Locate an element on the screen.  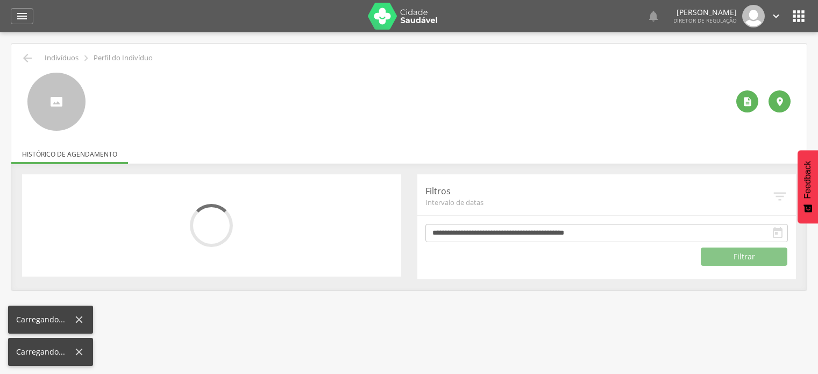
p: Filtros is located at coordinates (599, 191).